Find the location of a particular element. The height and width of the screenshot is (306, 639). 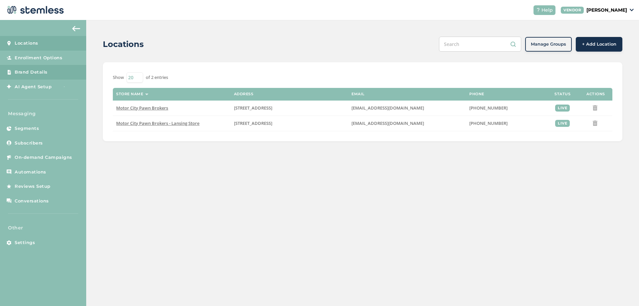

img: icon-help-white-03924b79.svg is located at coordinates (538, 10).